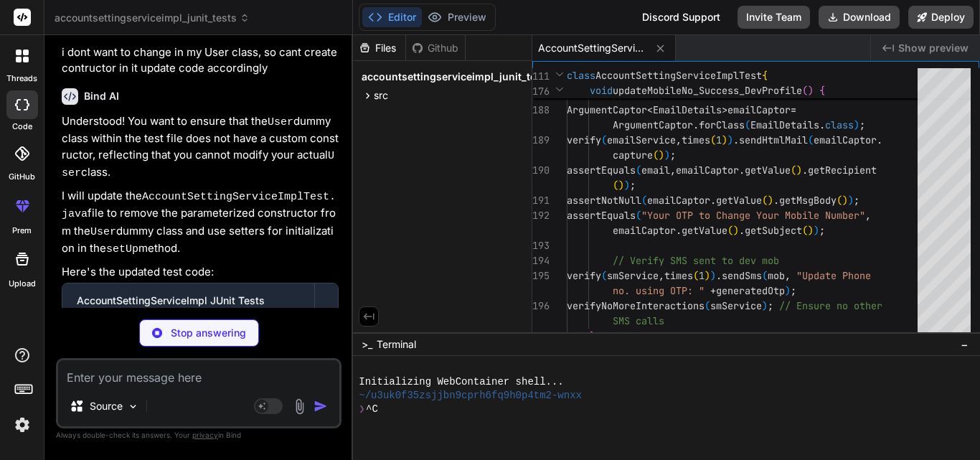 This screenshot has width=980, height=460. I want to click on span: assertNotNull, so click(605, 200).